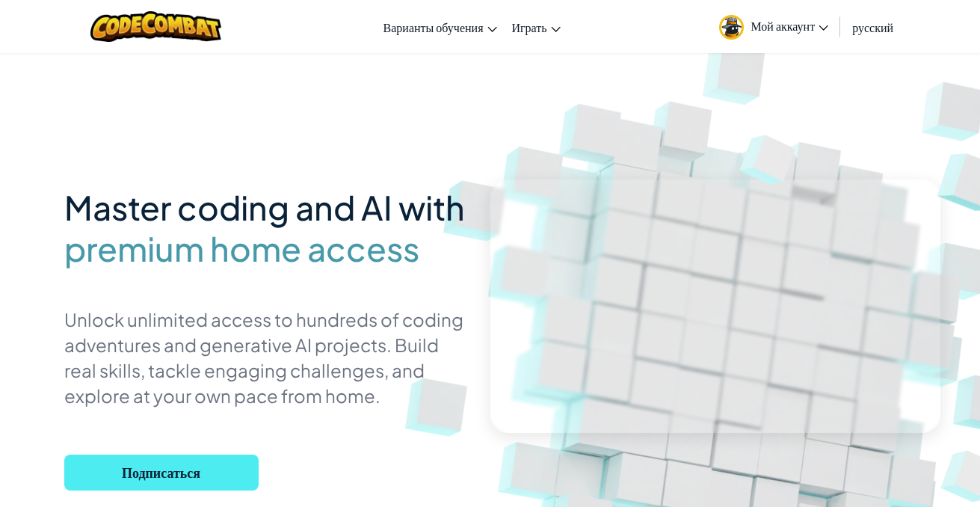 This screenshot has width=980, height=507. I want to click on a: Мой аккаунт, so click(773, 26).